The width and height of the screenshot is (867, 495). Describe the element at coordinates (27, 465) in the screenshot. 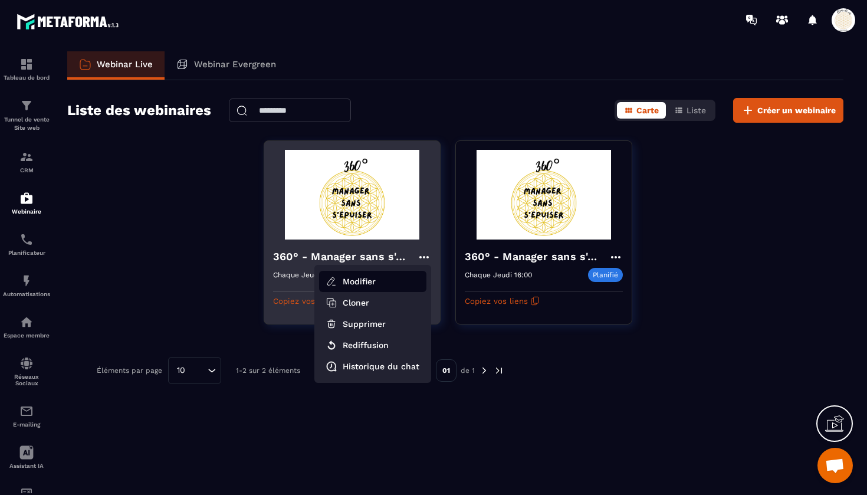

I see `p: Assistant IA` at that location.